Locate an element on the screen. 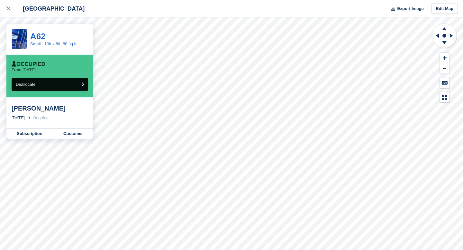  button: Keyboard Shortcuts is located at coordinates (444, 83).